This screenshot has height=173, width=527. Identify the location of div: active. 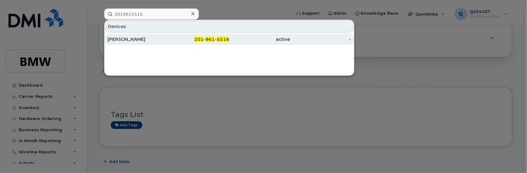
(259, 39).